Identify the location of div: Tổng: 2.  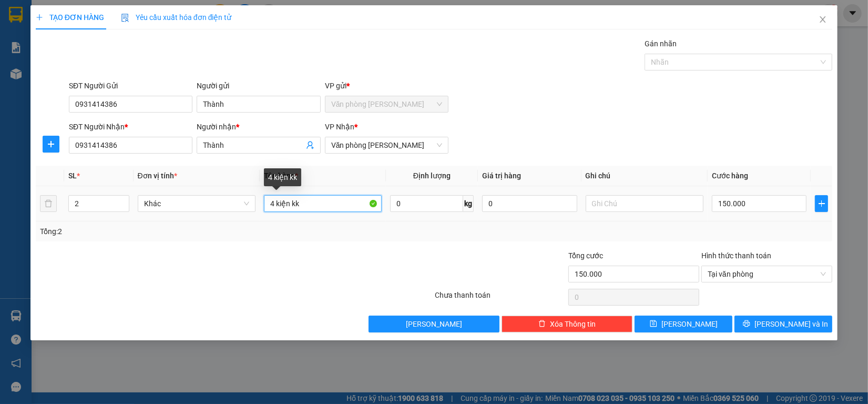
(188, 232).